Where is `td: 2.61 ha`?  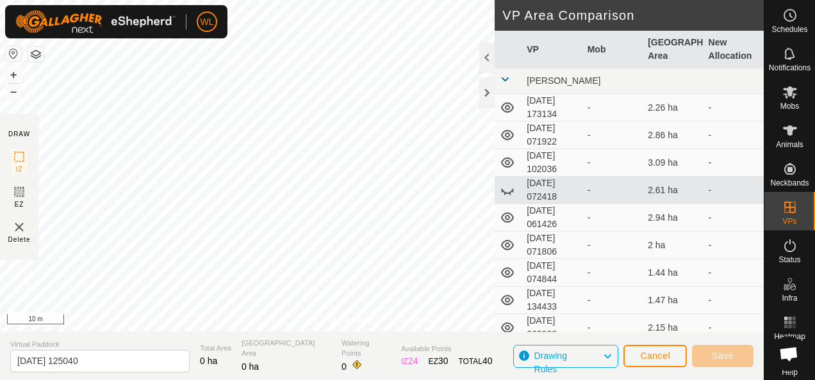
td: 2.61 ha is located at coordinates (672, 190).